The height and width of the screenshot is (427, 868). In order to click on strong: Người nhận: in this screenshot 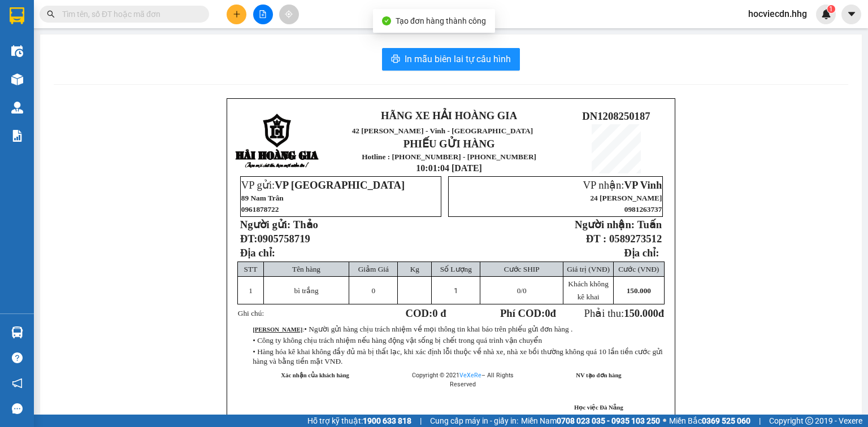, I will do `click(604, 224)`.